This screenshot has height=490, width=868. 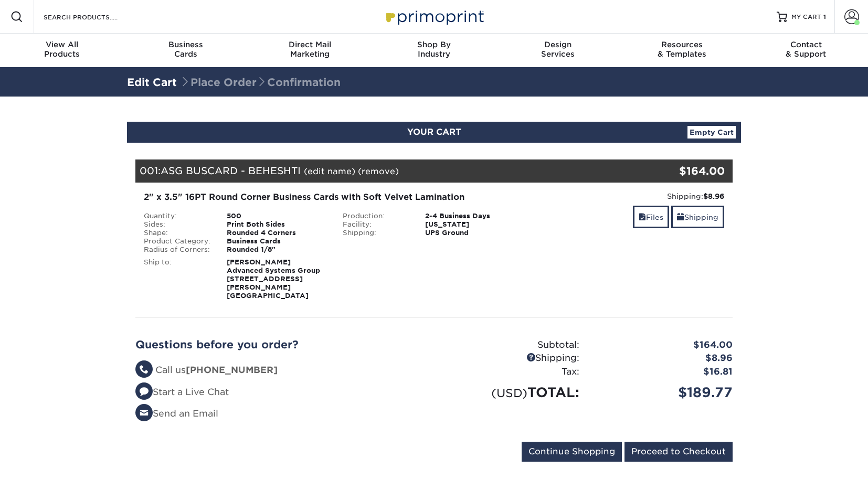 I want to click on div: & Templates, so click(x=682, y=49).